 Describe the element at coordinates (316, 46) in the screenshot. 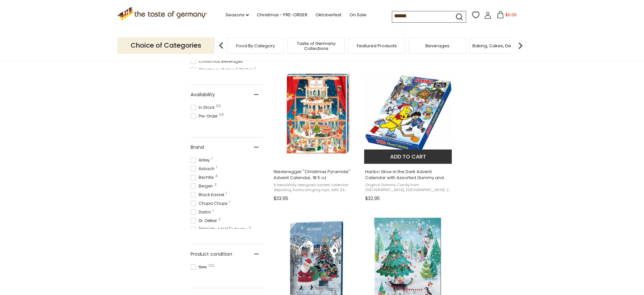

I see `span: Taste of Germany Collections` at that location.